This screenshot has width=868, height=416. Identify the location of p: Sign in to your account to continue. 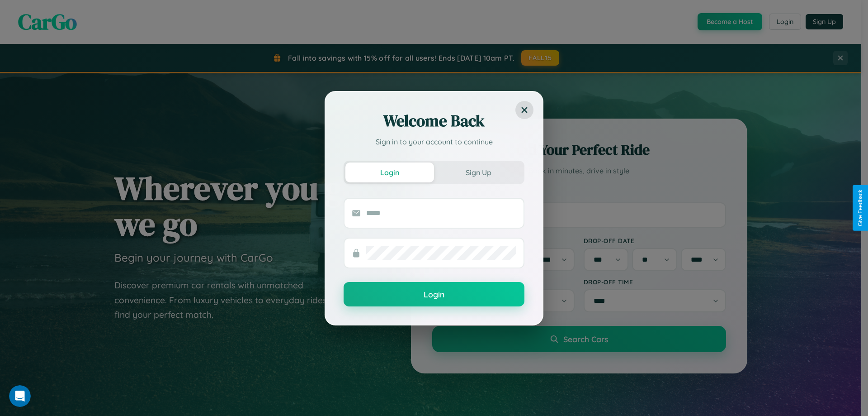
(434, 142).